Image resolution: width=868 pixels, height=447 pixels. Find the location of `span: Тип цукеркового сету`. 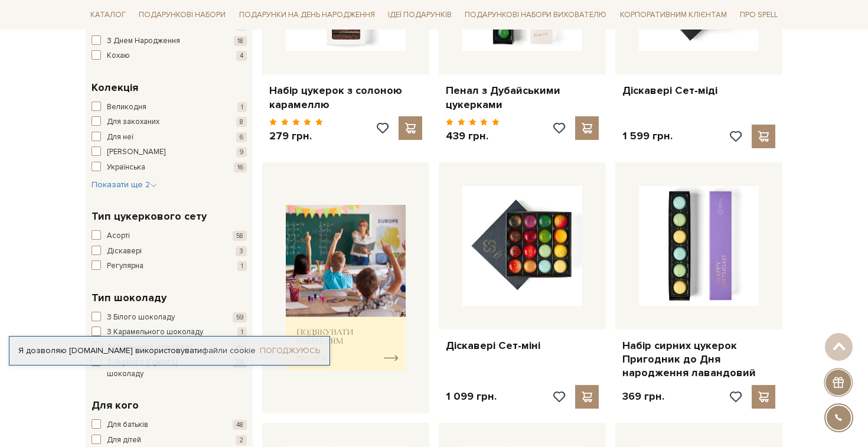

span: Тип цукеркового сету is located at coordinates (149, 216).